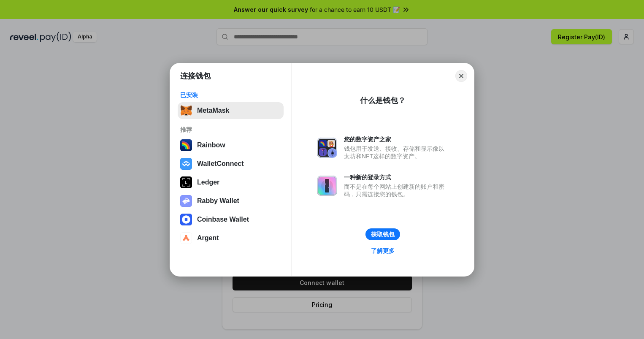  What do you see at coordinates (383, 234) in the screenshot?
I see `button: 获取钱包` at bounding box center [383, 234].